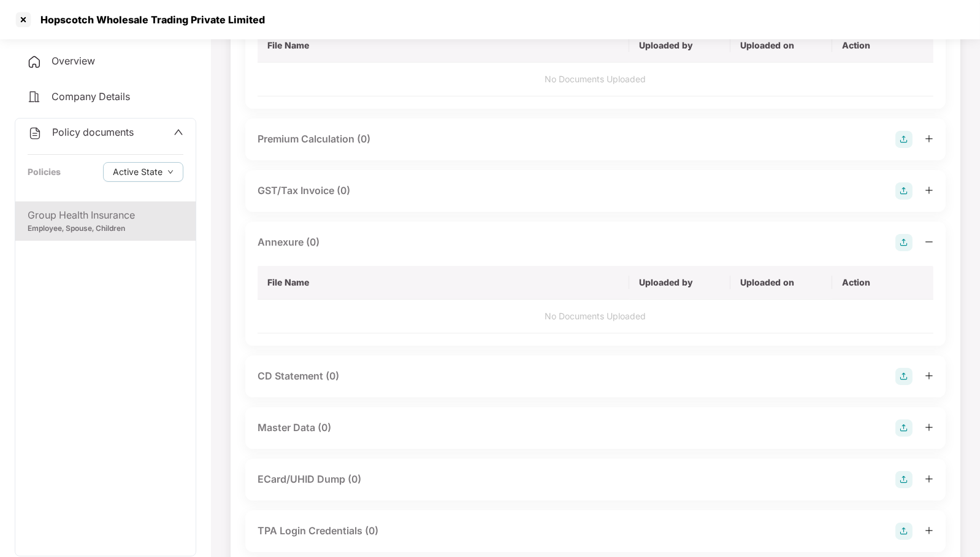 This screenshot has height=557, width=980. I want to click on span: Policy documents, so click(92, 132).